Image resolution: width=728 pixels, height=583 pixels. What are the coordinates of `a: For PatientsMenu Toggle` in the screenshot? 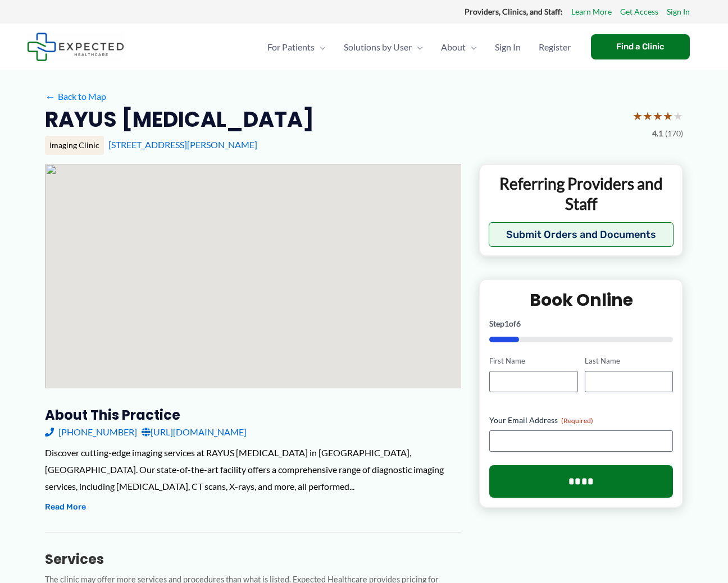 It's located at (296, 48).